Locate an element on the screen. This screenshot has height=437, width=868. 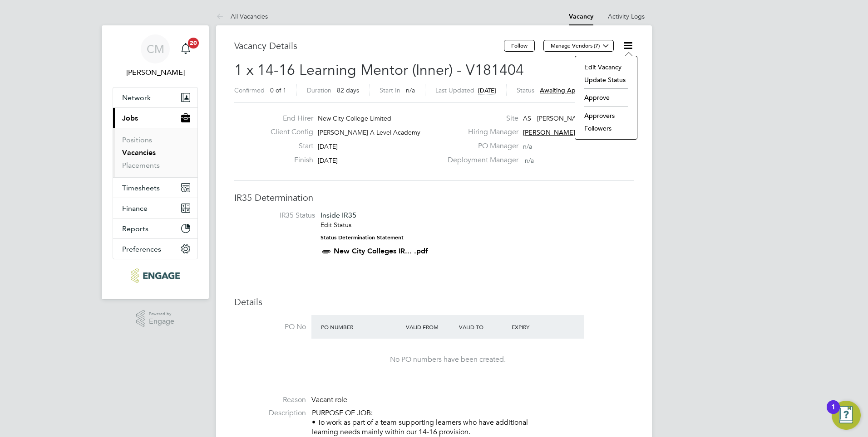
button: Reports is located at coordinates (155, 229).